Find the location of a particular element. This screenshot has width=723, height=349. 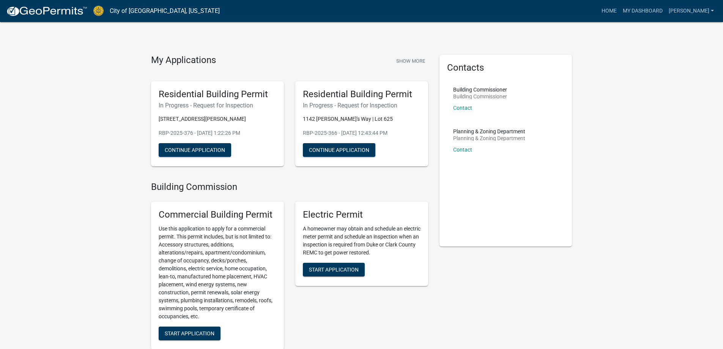

h5: Electric Permit is located at coordinates (362, 214).